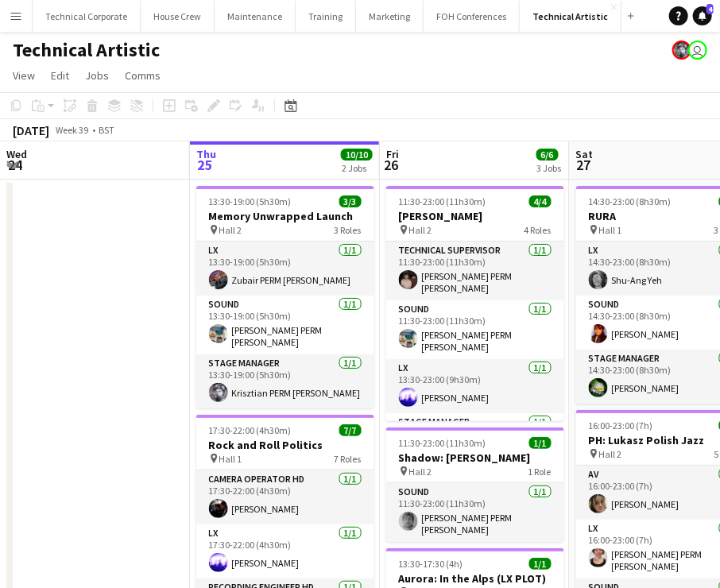 The width and height of the screenshot is (720, 588). What do you see at coordinates (326, 16) in the screenshot?
I see `button: Training` at bounding box center [326, 16].